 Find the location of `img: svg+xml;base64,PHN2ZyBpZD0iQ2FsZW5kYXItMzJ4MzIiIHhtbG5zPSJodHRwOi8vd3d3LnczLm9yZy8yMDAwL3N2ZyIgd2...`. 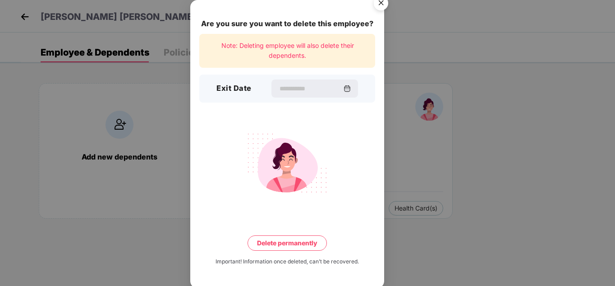

img: svg+xml;base64,PHN2ZyBpZD0iQ2FsZW5kYXItMzJ4MzIiIHhtbG5zPSJodHRwOi8vd3d3LnczLm9yZy8yMDAwL3N2ZyIgd2... is located at coordinates (347, 88).